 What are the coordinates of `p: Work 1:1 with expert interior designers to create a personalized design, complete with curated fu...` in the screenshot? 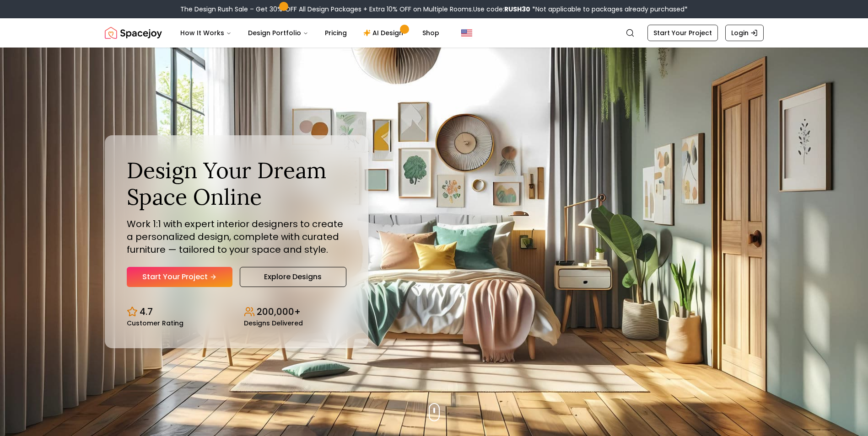 It's located at (237, 237).